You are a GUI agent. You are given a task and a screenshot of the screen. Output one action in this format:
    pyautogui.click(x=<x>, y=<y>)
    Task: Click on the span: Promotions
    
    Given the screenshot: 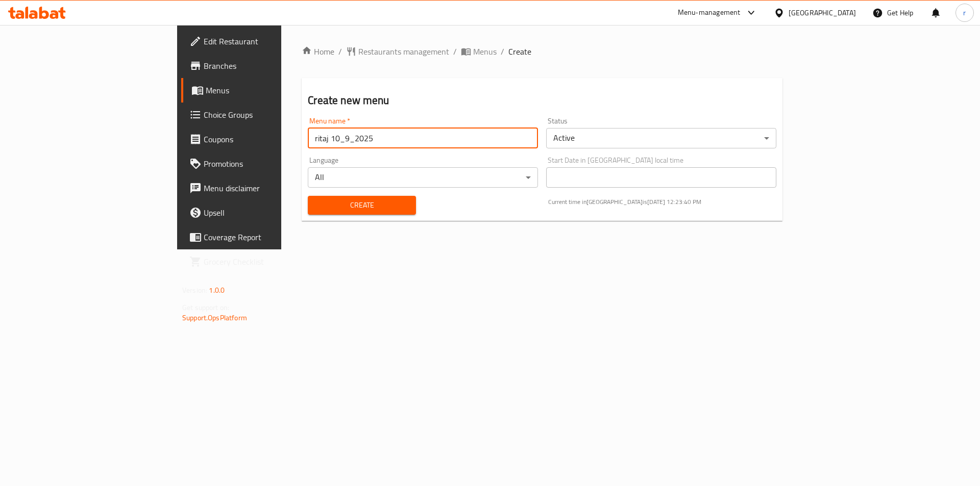 What is the action you would take?
    pyautogui.click(x=268, y=164)
    